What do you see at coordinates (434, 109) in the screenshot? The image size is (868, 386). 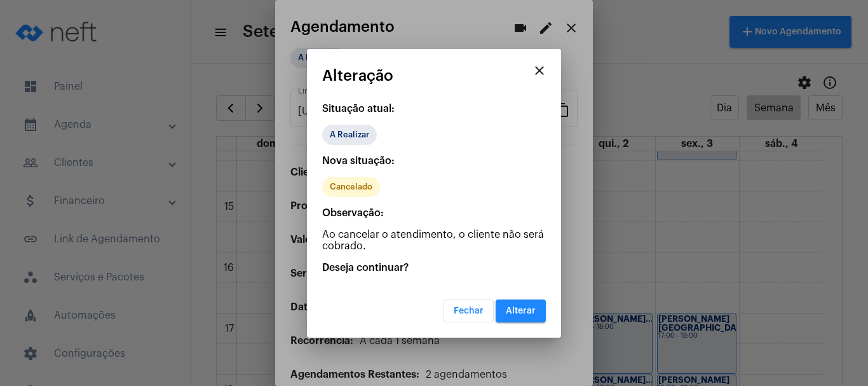 I see `p: Situação atual:` at bounding box center [434, 109].